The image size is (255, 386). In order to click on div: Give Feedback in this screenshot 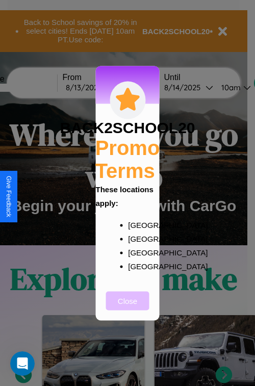, I will do `click(9, 196)`.